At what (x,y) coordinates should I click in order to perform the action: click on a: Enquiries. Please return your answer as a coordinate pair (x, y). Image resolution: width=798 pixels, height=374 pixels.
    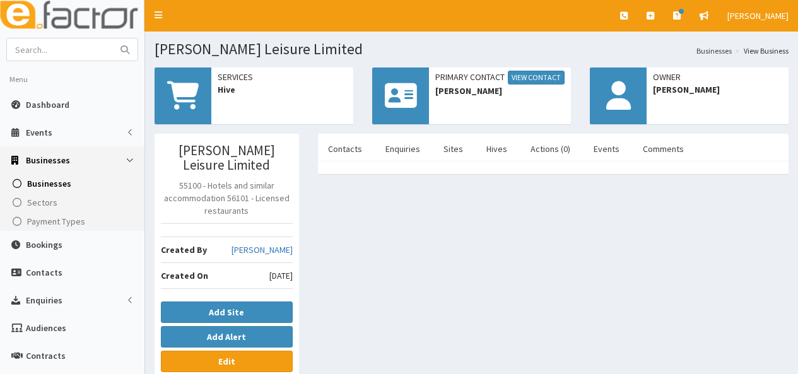
    Looking at the image, I should click on (403, 149).